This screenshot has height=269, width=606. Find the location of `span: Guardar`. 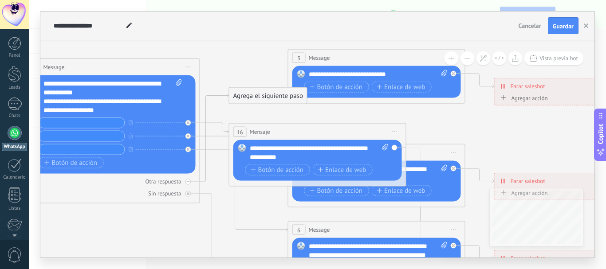

span: Guardar is located at coordinates (563, 26).